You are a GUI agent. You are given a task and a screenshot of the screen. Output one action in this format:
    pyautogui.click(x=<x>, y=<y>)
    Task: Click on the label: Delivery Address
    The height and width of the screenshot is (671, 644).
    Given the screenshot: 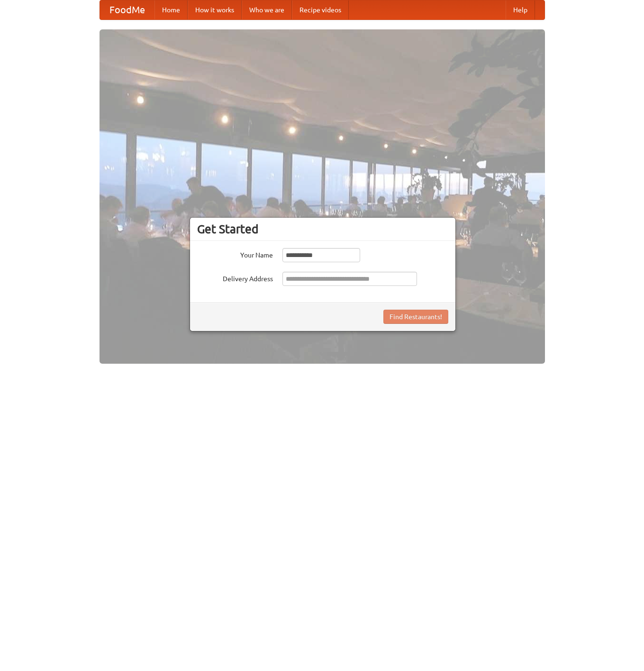 What is the action you would take?
    pyautogui.click(x=235, y=277)
    